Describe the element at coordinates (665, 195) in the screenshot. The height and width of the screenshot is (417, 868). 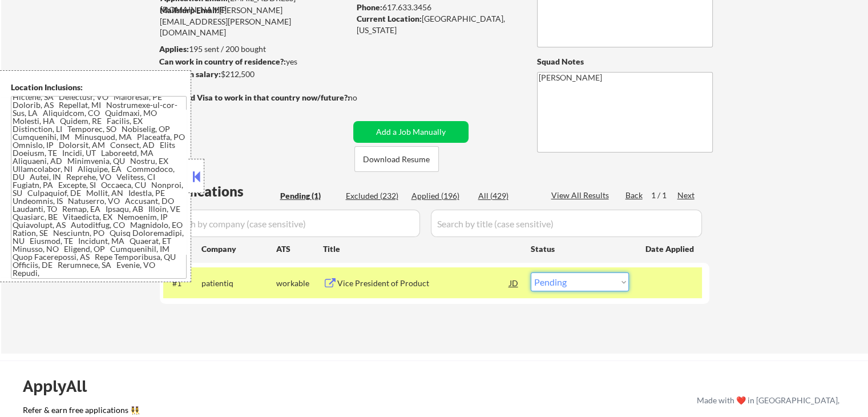
I see `div: 1 / 1` at that location.